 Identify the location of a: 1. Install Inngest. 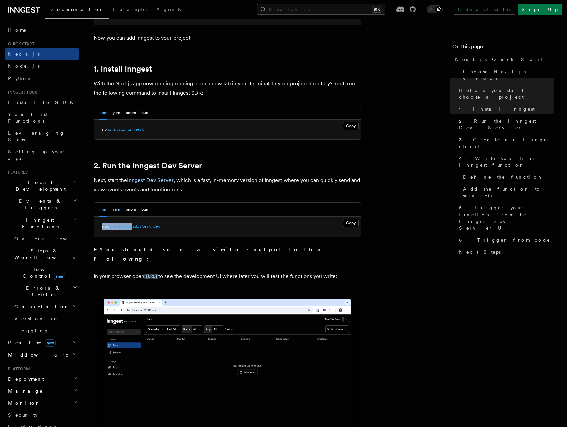
(505, 109).